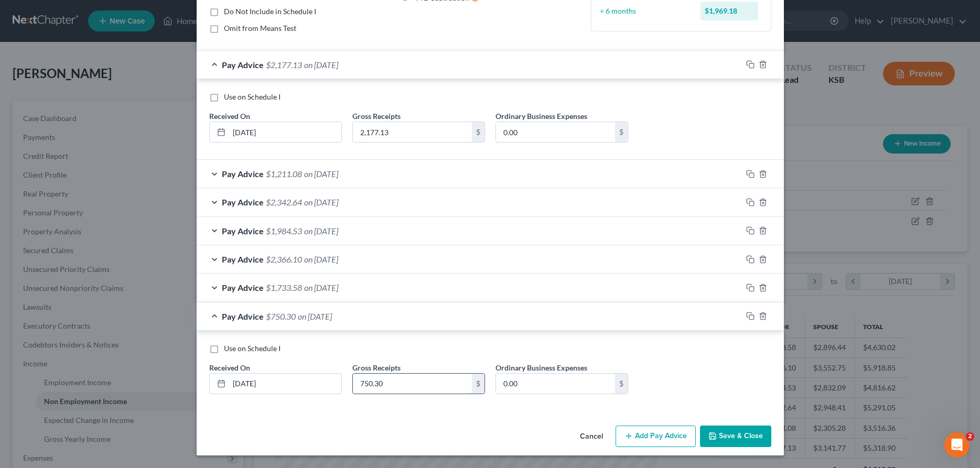 The height and width of the screenshot is (468, 980). I want to click on span: $1,984.53, so click(284, 231).